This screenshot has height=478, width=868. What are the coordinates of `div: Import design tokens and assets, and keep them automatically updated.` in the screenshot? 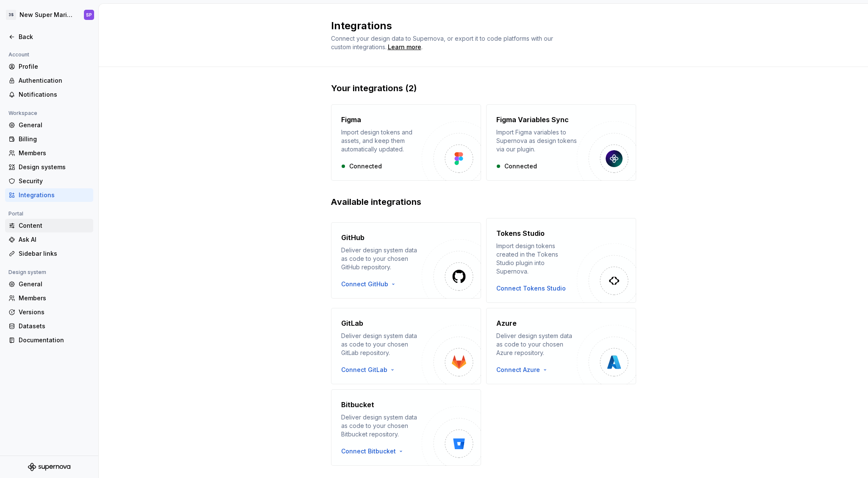 It's located at (382, 140).